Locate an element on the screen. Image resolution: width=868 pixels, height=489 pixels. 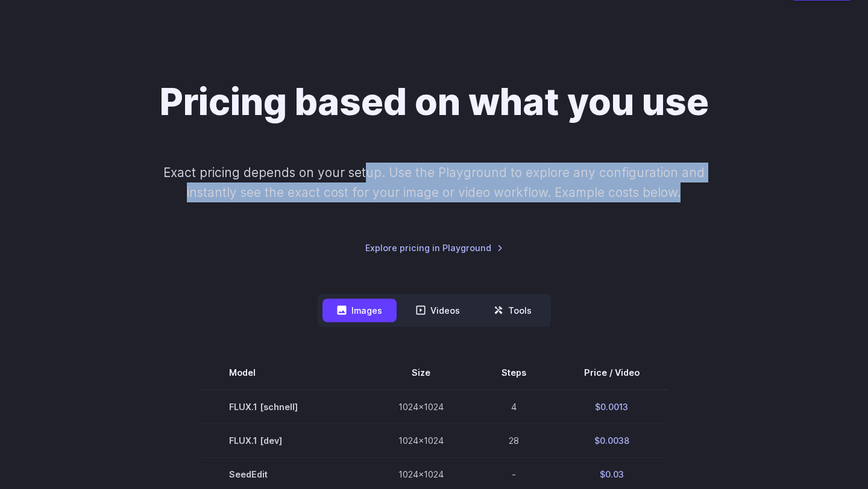
td: $0.0013 is located at coordinates (612, 407).